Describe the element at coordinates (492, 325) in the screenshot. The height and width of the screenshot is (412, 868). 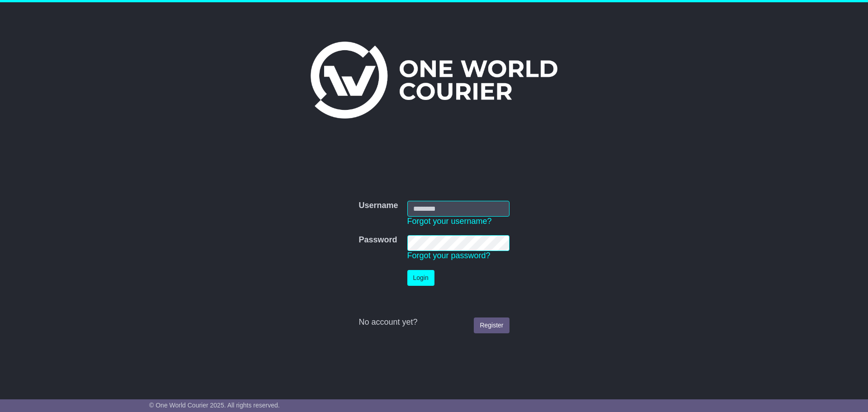
I see `a: Register` at that location.